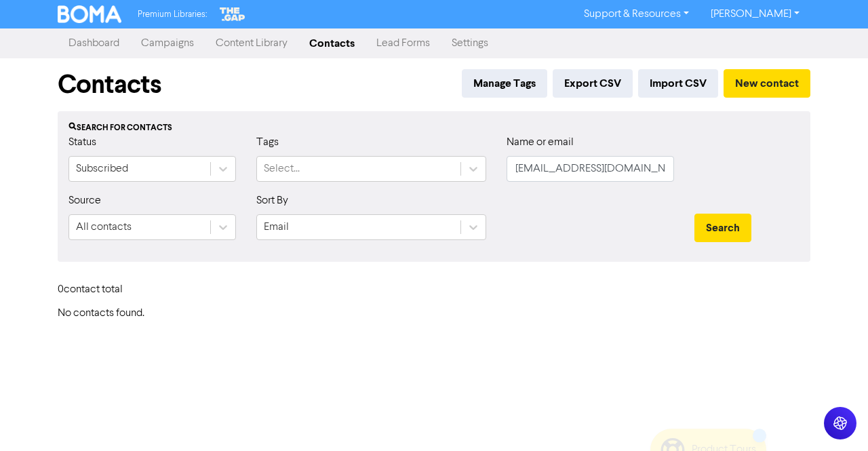 The image size is (868, 451). What do you see at coordinates (332, 44) in the screenshot?
I see `a: Contacts` at bounding box center [332, 44].